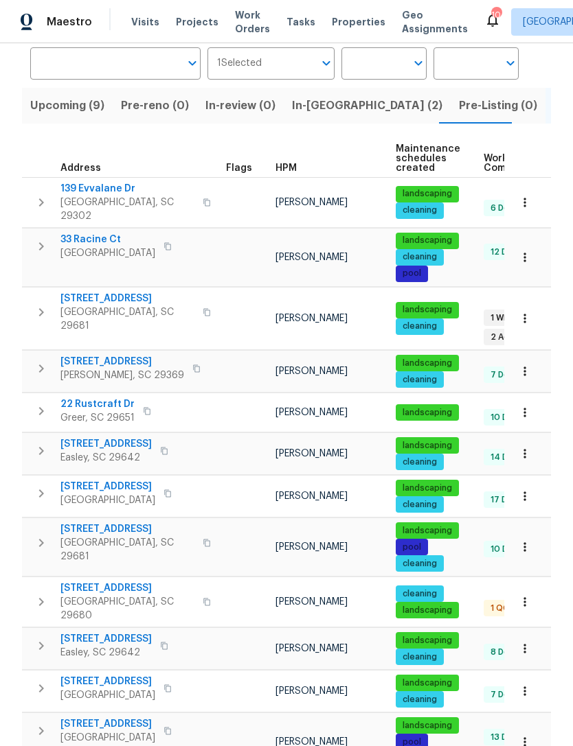  Describe the element at coordinates (145, 22) in the screenshot. I see `span: Visits` at that location.